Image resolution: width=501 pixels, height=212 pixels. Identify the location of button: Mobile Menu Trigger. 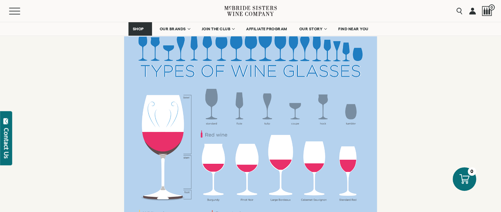
(21, 11).